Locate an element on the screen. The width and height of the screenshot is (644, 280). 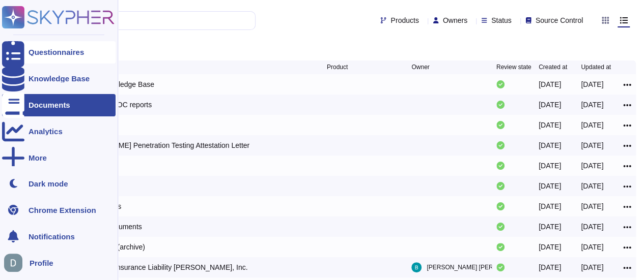
span: Review state is located at coordinates (514, 67).